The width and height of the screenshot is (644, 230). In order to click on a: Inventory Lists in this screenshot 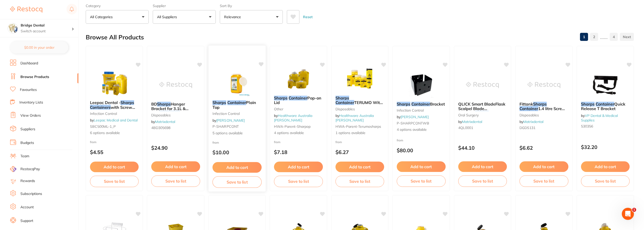, I will do `click(31, 103)`.